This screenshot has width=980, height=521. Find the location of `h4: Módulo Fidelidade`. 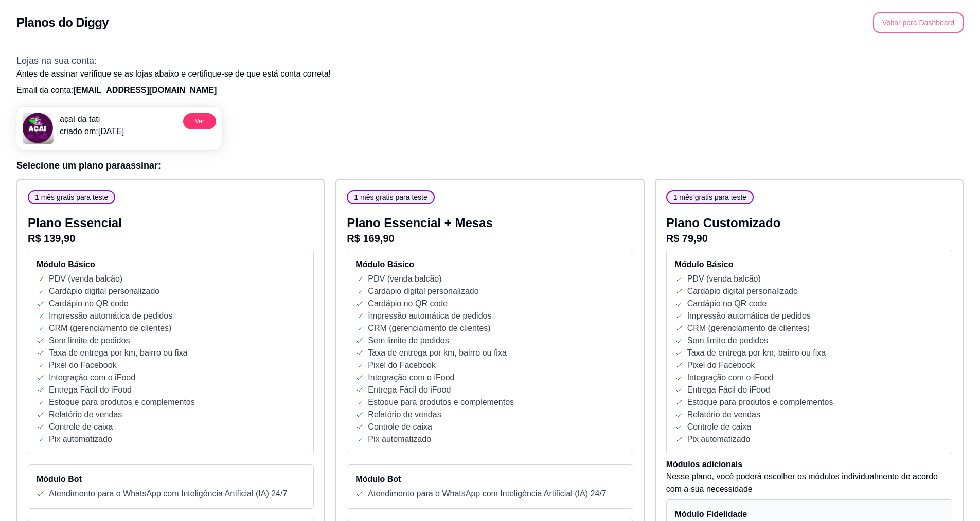

h4: Módulo Fidelidade is located at coordinates (810, 515).